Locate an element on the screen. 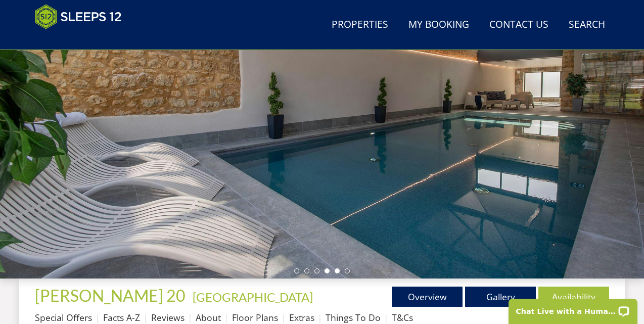  a: My Booking is located at coordinates (438, 25).